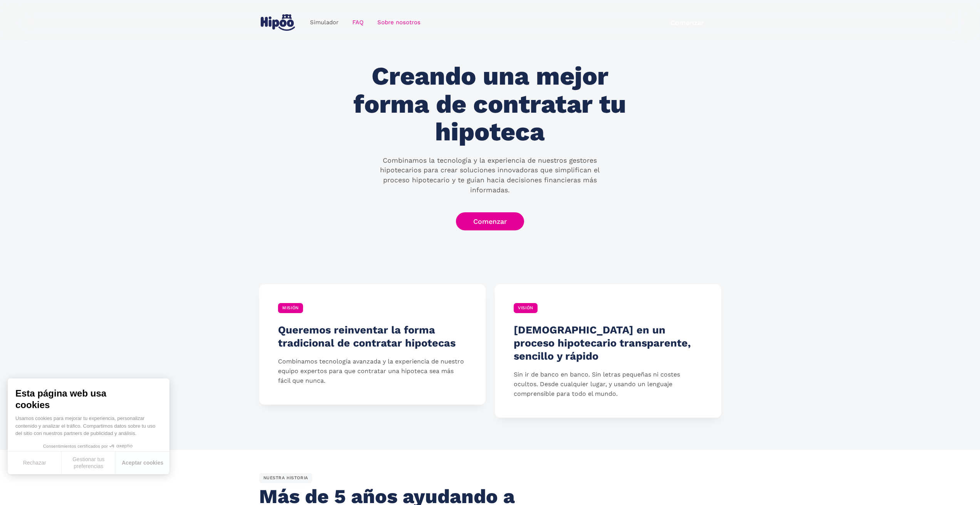 This screenshot has width=980, height=505. I want to click on p: Combinamos tecnología avanzada y la experiencia de nuestro equipo expertos para que contratar una..., so click(372, 371).